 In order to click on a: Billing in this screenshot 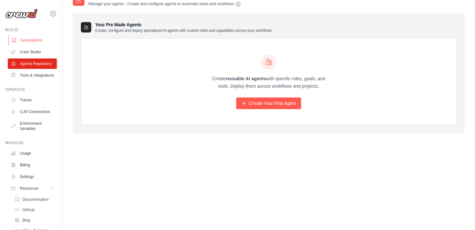, I will do `click(32, 165)`.